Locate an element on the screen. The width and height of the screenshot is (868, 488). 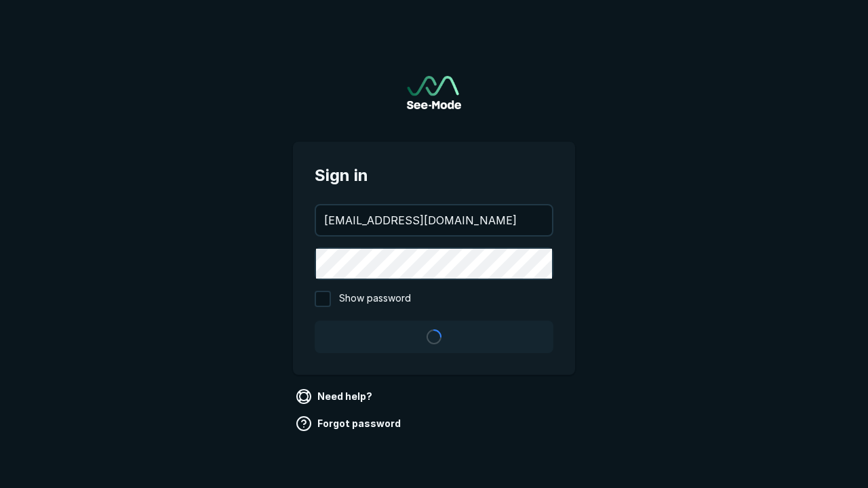
a: Need help? is located at coordinates (335, 397).